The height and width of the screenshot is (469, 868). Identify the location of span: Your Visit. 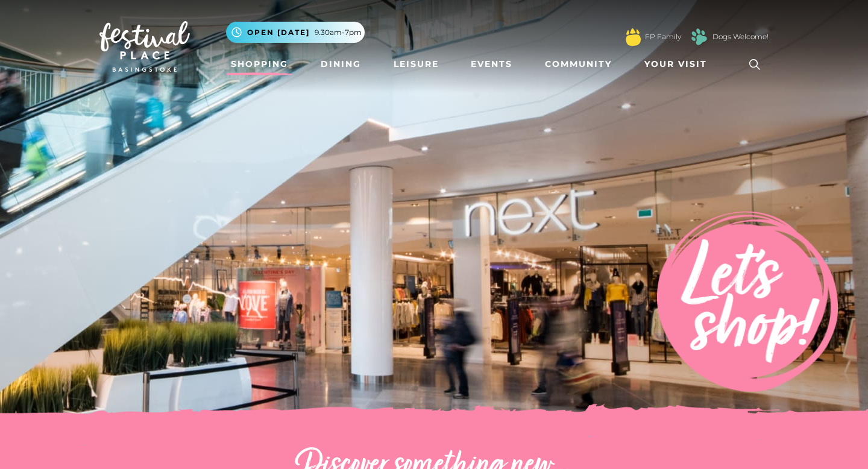
(675, 64).